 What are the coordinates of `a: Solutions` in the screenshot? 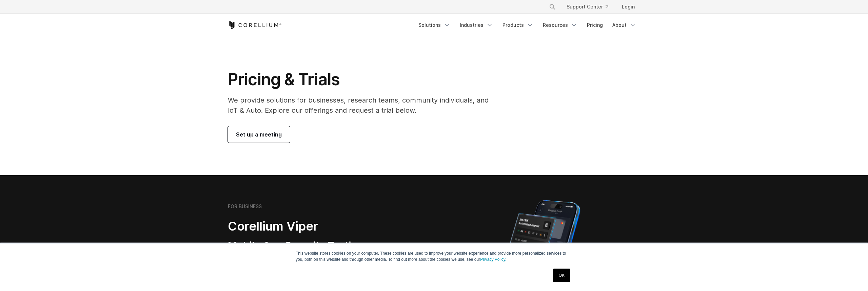 It's located at (434, 25).